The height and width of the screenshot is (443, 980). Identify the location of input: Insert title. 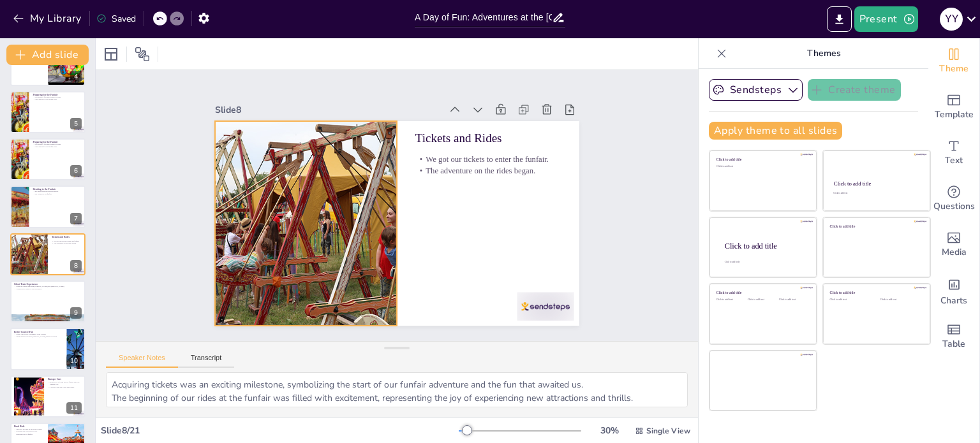
(483, 17).